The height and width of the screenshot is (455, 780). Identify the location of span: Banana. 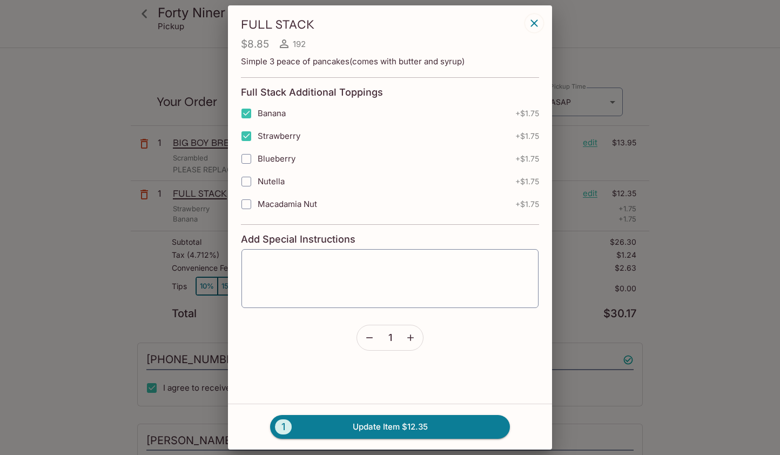
(272, 113).